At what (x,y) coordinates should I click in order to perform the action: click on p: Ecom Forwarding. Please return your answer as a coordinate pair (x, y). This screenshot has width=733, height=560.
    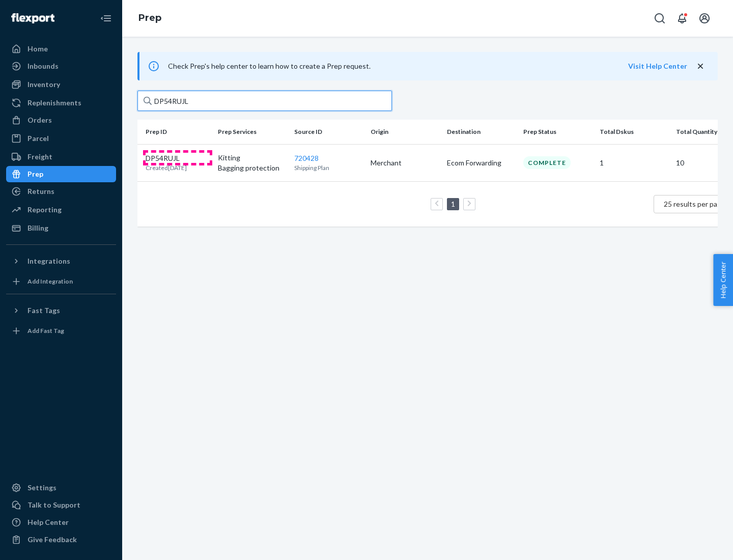
    Looking at the image, I should click on (481, 163).